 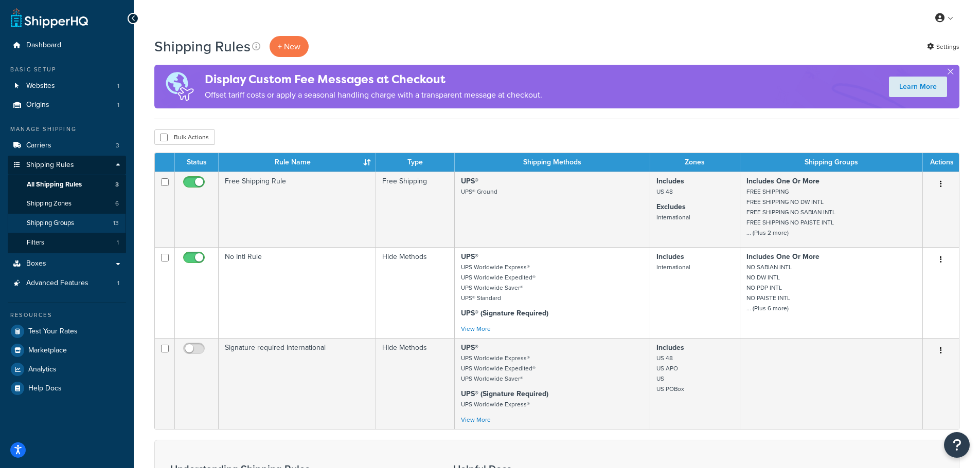 What do you see at coordinates (49, 18) in the screenshot?
I see `a: ShipperHQ Home` at bounding box center [49, 18].